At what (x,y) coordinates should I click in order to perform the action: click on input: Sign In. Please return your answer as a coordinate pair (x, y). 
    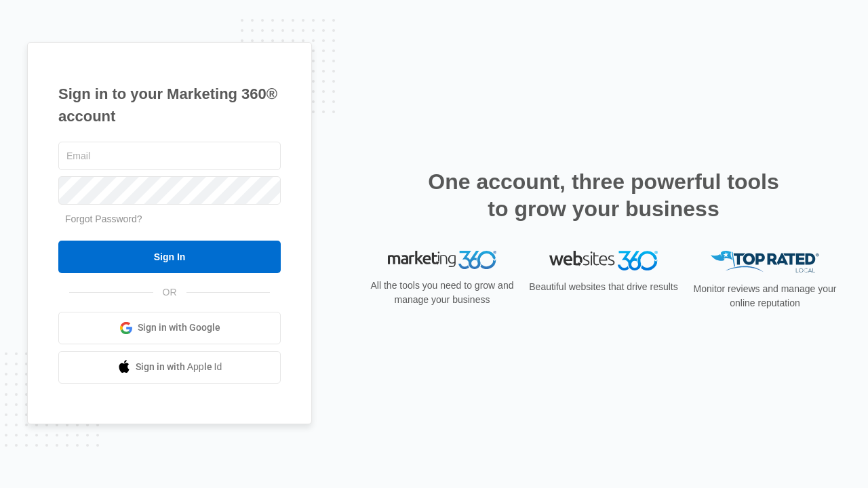
    Looking at the image, I should click on (170, 257).